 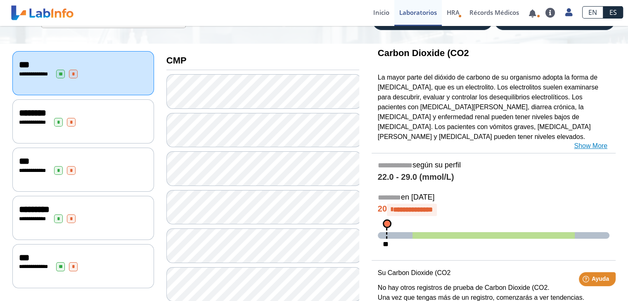 What do you see at coordinates (46, 10) in the screenshot?
I see `span: Ayuda` at bounding box center [46, 10].